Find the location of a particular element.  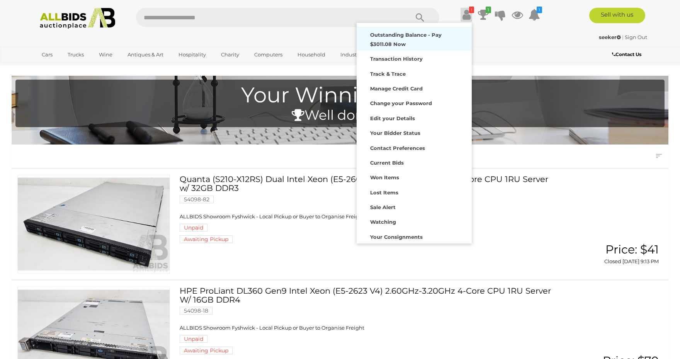

a: HPE ProLiant DL360 Gen9 Intel Xeon (E5-2623 V4) 2.60GHz-3.20GHz 4-Core CPU 1RU Server W/ 16GB DDR... is located at coordinates (369, 320).